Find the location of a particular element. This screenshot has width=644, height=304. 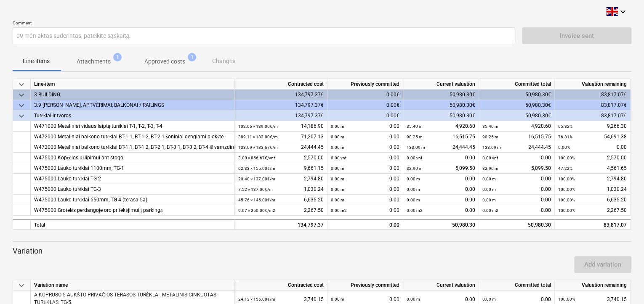

div: 71,207.13 is located at coordinates (281, 136).